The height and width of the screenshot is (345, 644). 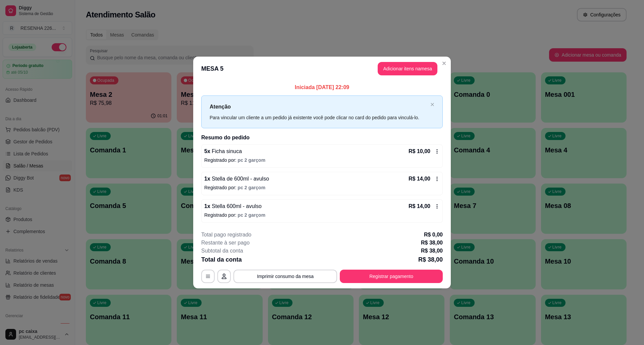 What do you see at coordinates (225, 243) in the screenshot?
I see `p: Restante à ser pago` at bounding box center [225, 243].